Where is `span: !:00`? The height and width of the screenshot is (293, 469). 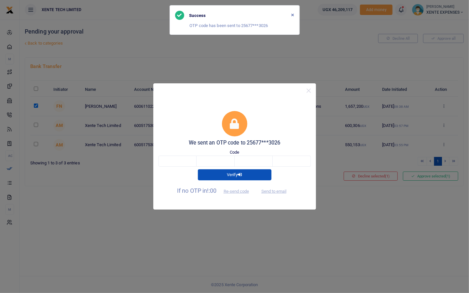 span: !:00 is located at coordinates (212, 190).